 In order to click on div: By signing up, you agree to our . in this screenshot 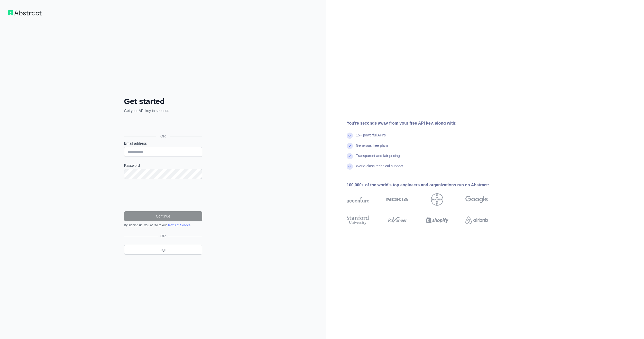, I will do `click(164, 225)`.